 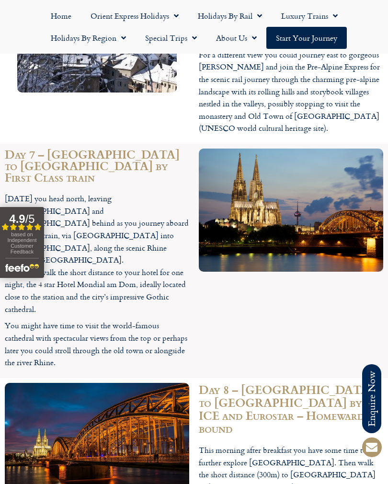 I want to click on a: Special Trips, so click(x=171, y=38).